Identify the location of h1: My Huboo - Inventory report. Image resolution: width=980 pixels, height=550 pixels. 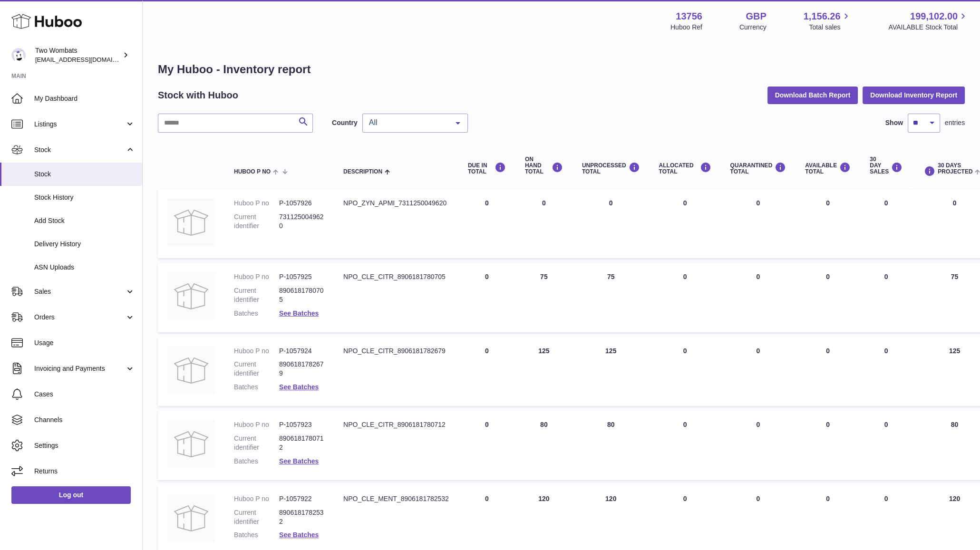
(561, 69).